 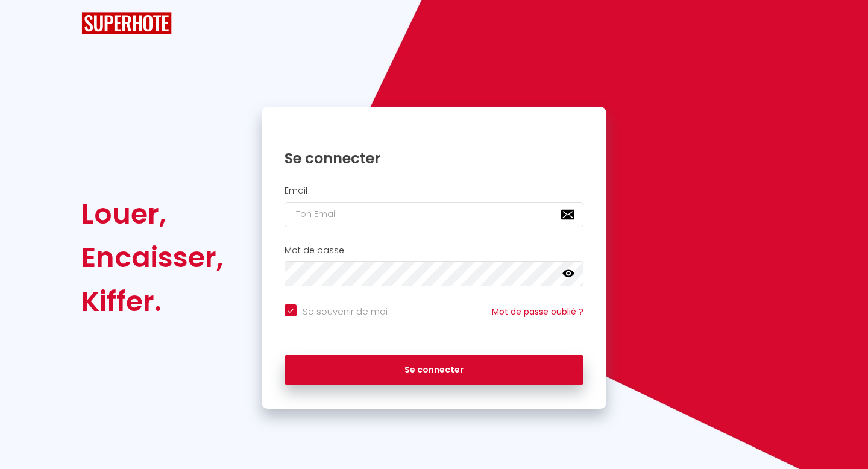 What do you see at coordinates (434, 191) in the screenshot?
I see `h2: Email` at bounding box center [434, 191].